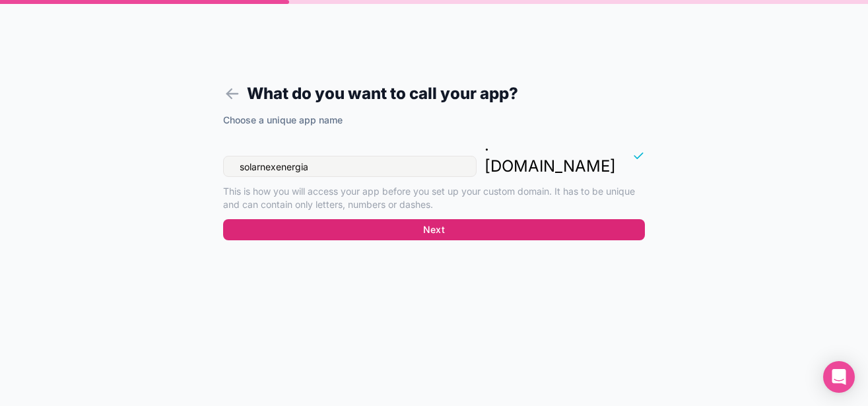  Describe the element at coordinates (350, 167) in the screenshot. I see `input: solarnexenergia` at that location.